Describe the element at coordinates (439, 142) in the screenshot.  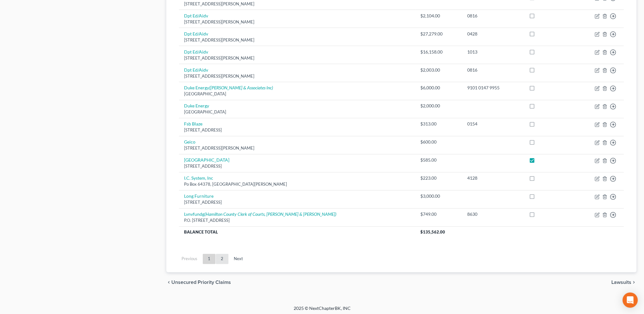
I see `div: $600.00` at that location.